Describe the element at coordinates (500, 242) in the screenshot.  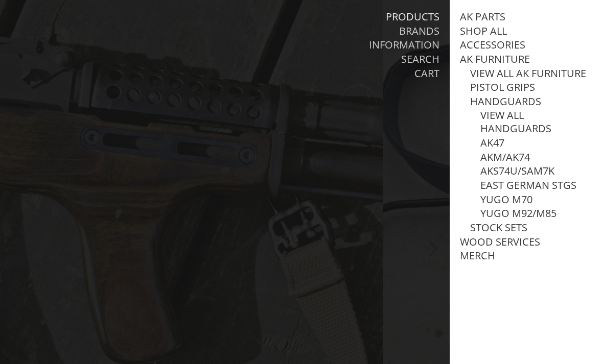
I see `a: Wood Services` at that location.